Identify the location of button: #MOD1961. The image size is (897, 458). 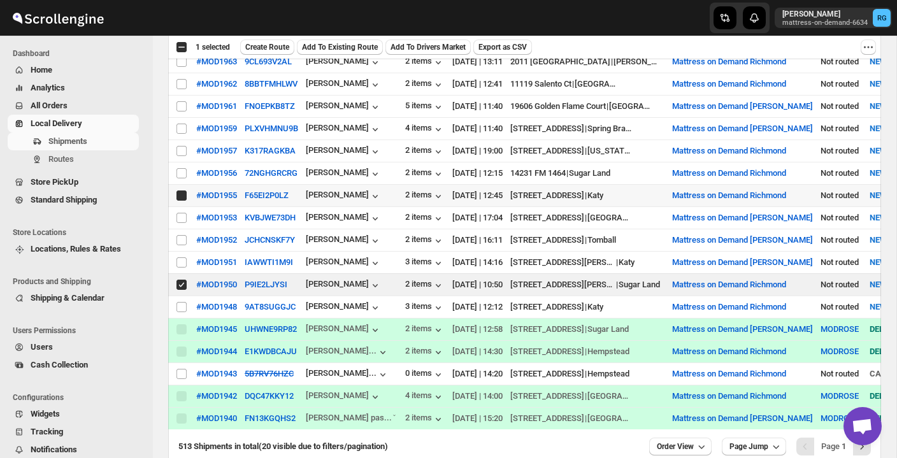
(217, 106).